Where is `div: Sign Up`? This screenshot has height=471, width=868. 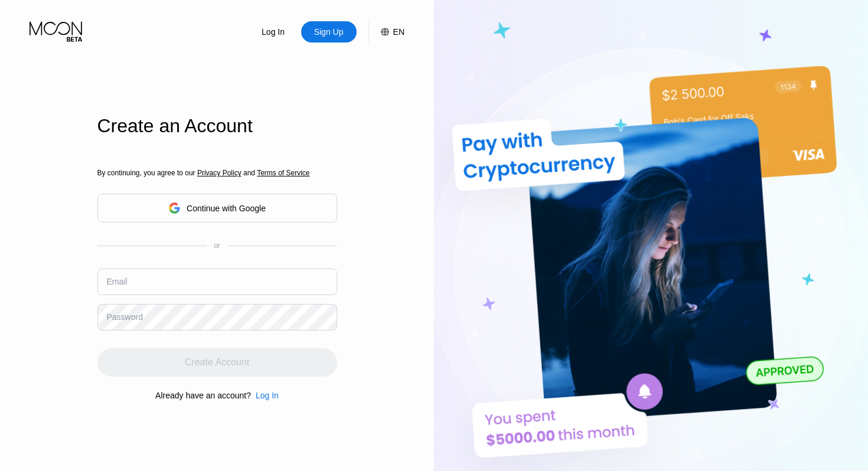 div: Sign Up is located at coordinates (329, 32).